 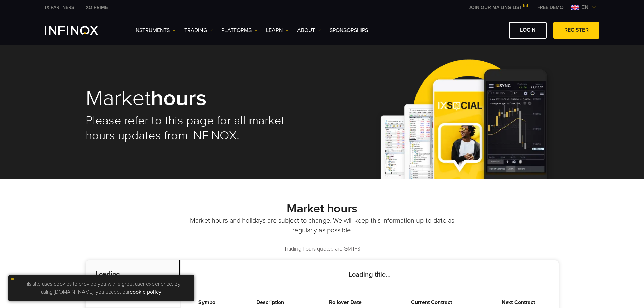 What do you see at coordinates (322, 226) in the screenshot?
I see `p: Market hours and holidays are subject to change. We will keep this information up-to-date as regu...` at bounding box center [322, 226].